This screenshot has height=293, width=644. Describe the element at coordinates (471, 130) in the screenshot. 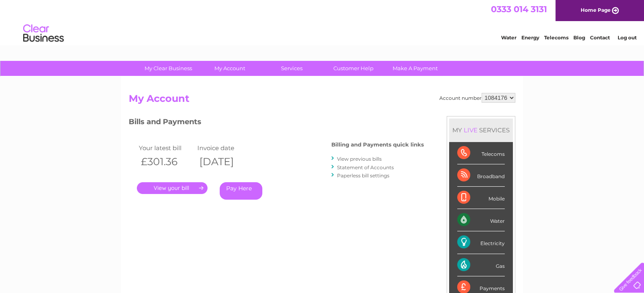

I see `div: LIVE` at that location.